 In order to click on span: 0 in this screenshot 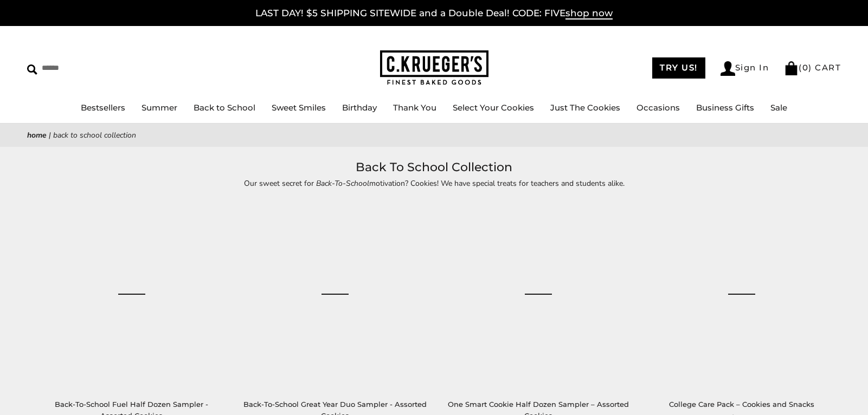, I will do `click(805, 67)`.